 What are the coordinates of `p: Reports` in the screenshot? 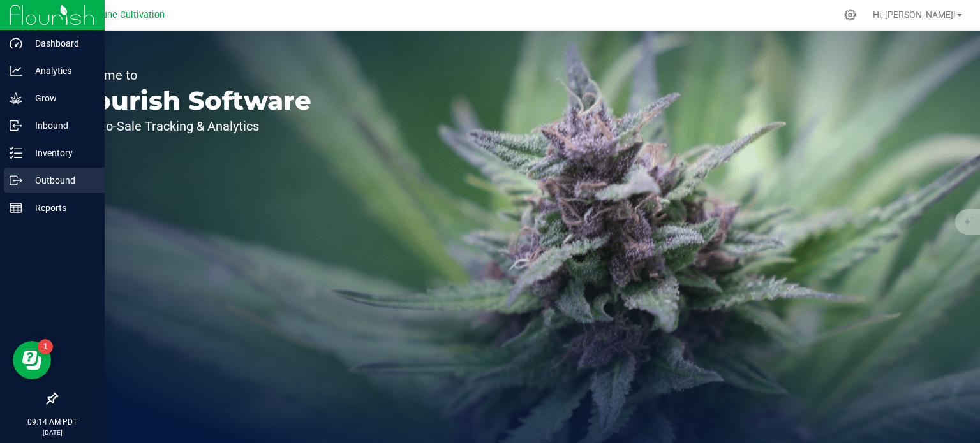 It's located at (61, 208).